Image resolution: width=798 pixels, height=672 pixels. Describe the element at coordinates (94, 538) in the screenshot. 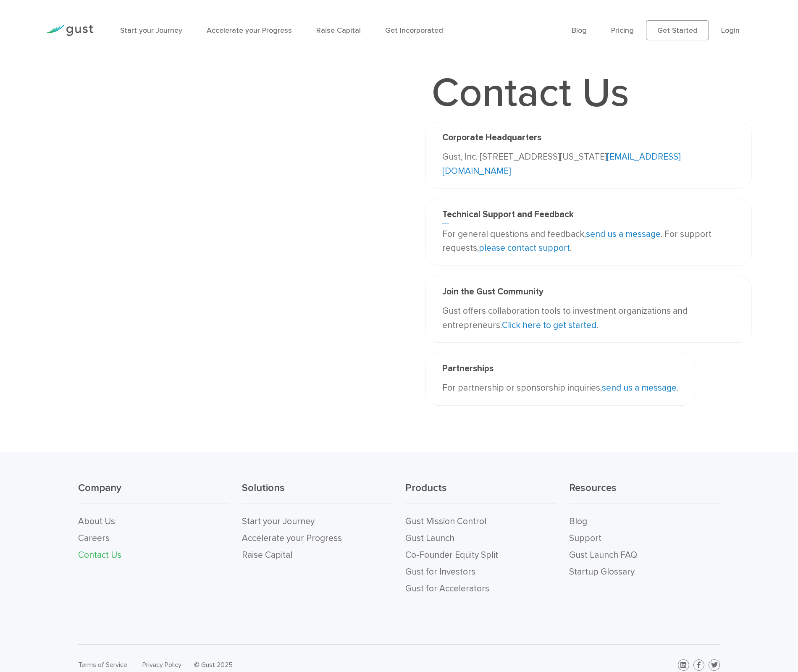

I see `a: Careers` at that location.